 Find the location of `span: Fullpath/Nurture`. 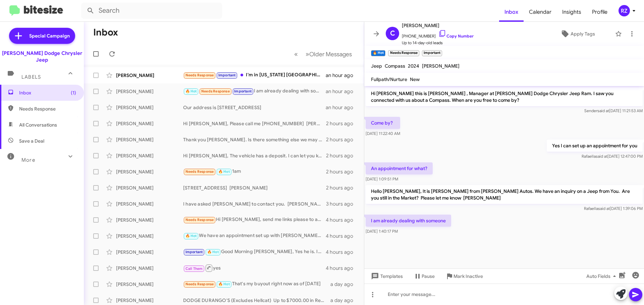

span: Fullpath/Nurture is located at coordinates (389, 79).